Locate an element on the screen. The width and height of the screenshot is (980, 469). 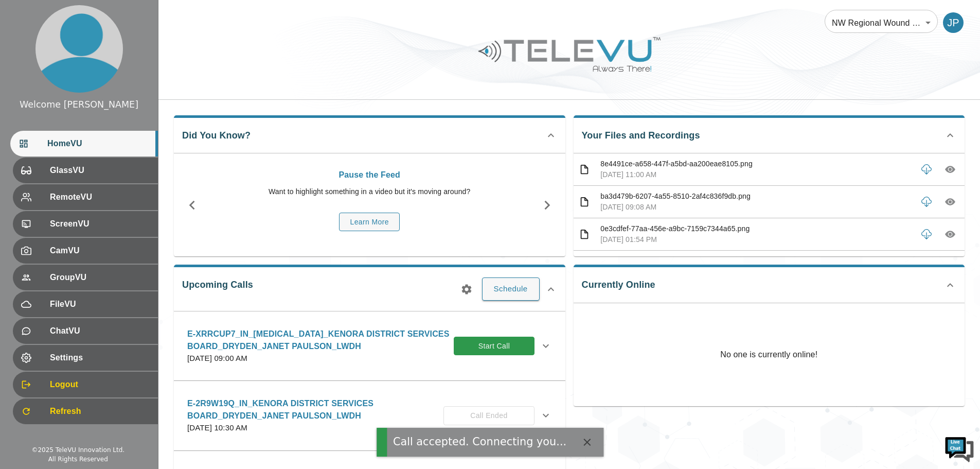
span: GroupVU is located at coordinates (100, 278).